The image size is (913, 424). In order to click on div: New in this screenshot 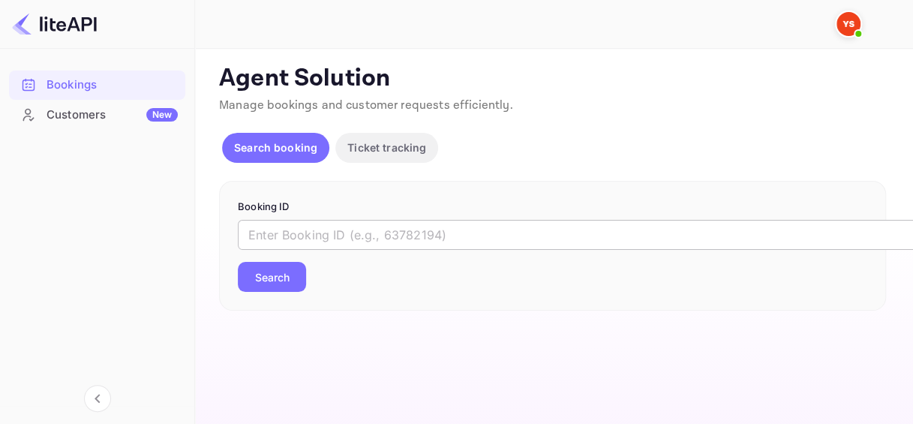, I will do `click(162, 115)`.